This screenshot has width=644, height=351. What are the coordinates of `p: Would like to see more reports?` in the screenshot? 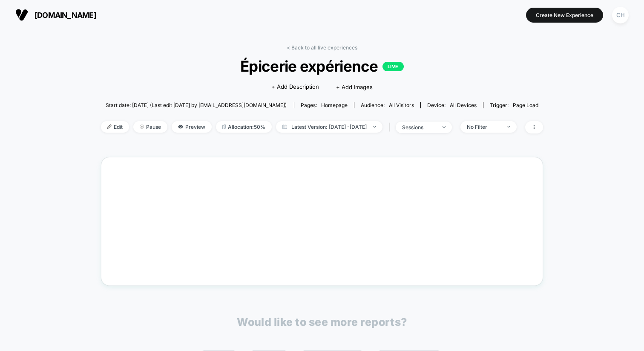 It's located at (322, 322).